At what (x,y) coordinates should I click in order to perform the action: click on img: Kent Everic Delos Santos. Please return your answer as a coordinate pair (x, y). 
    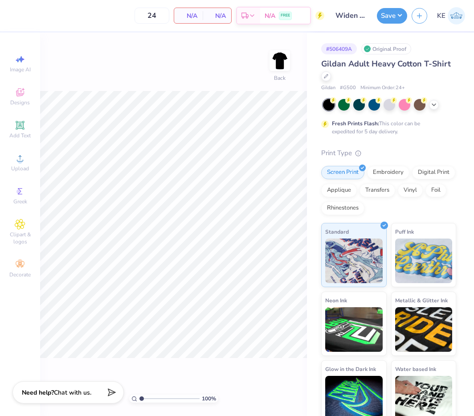
    Looking at the image, I should click on (456, 16).